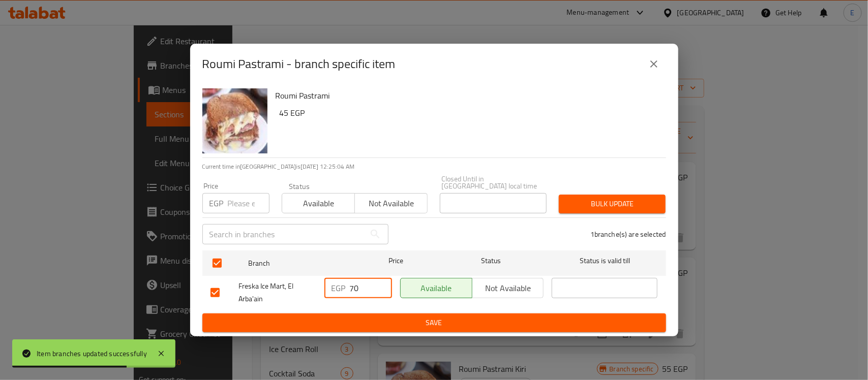  What do you see at coordinates (612, 204) in the screenshot?
I see `button: Bulk update` at bounding box center [612, 204].